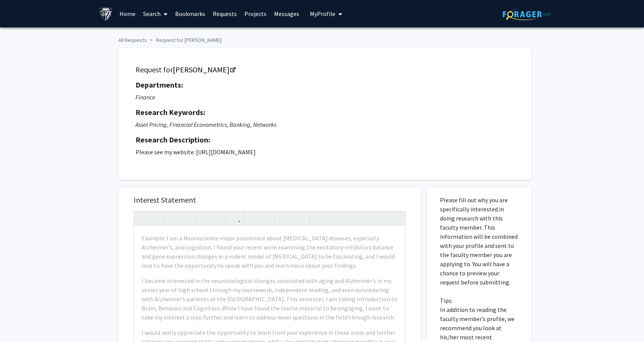  Describe the element at coordinates (159, 85) in the screenshot. I see `strong: Departments:` at that location.